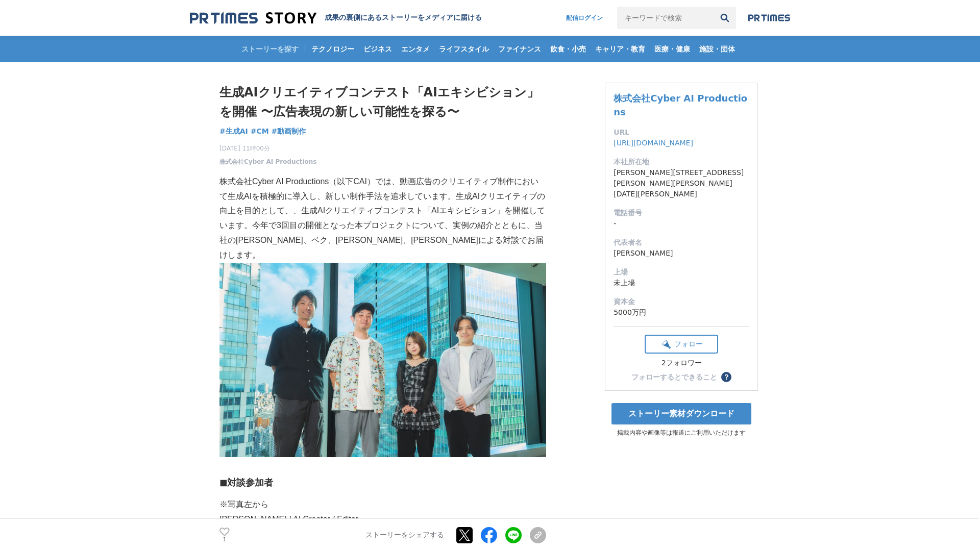 The width and height of the screenshot is (980, 551). What do you see at coordinates (403, 18) in the screenshot?
I see `h2: 成果の裏側にあるストーリーをメディアに届ける` at bounding box center [403, 18].